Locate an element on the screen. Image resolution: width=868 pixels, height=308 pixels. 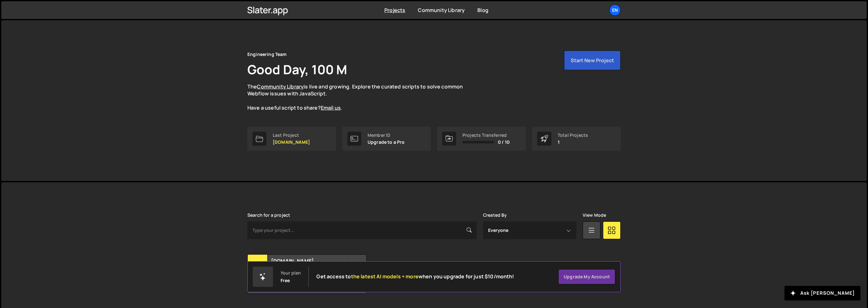
div: Free is located at coordinates (285, 281).